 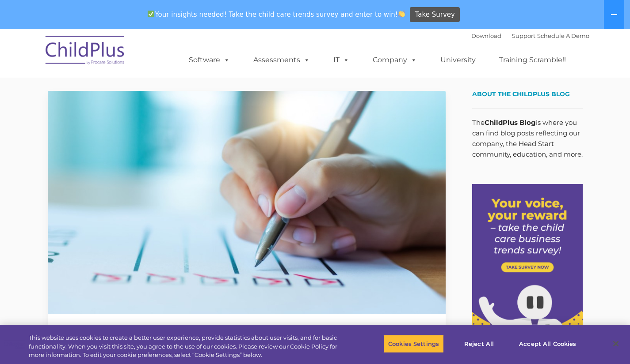 What do you see at coordinates (527, 138) in the screenshot?
I see `p: The is where you can find blog posts reflecting our company, the Head Start community, education,...` at bounding box center [527, 138].